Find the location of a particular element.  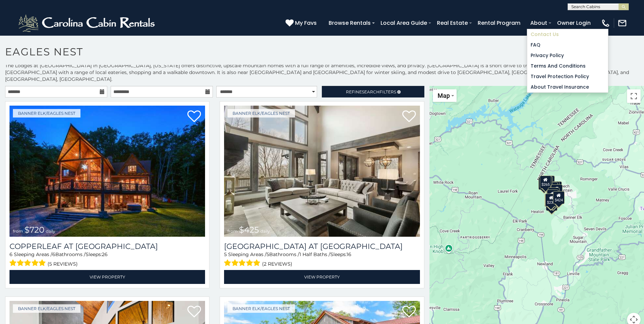

a: Real Estate is located at coordinates (452, 23).